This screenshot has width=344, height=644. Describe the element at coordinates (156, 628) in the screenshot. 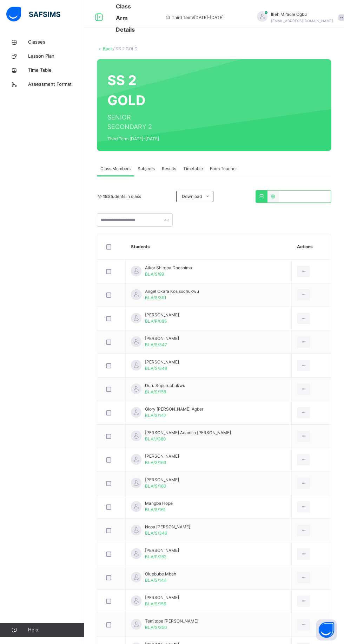

I see `span: BLA/S/350` at that location.